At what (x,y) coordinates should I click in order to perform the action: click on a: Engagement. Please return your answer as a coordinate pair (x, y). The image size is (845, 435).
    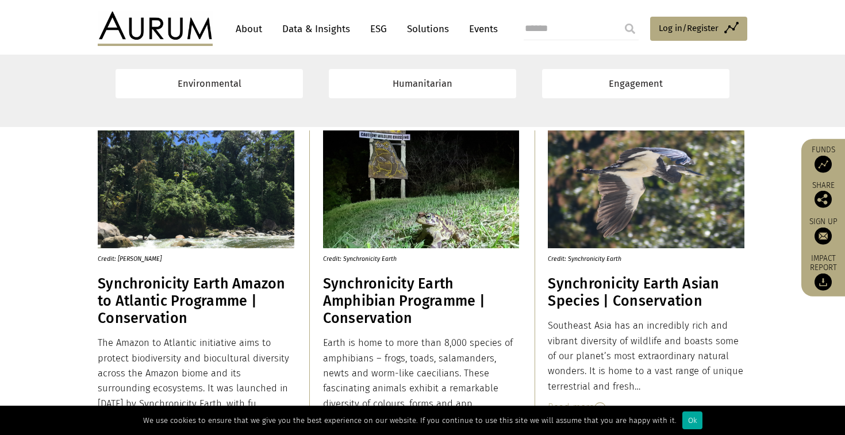
    Looking at the image, I should click on (636, 83).